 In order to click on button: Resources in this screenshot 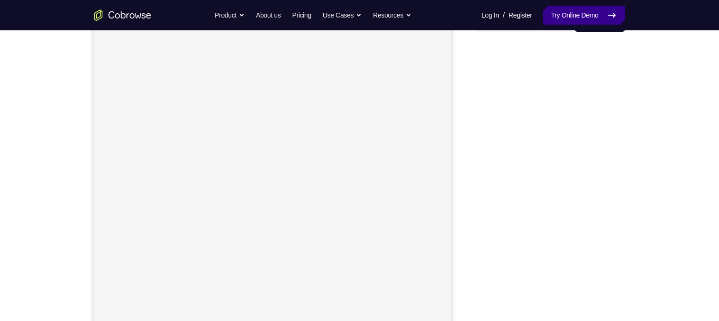, I will do `click(392, 15)`.